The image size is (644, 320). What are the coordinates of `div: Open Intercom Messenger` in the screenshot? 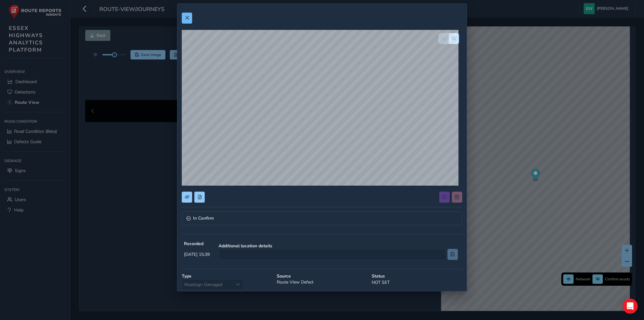 It's located at (630, 306).